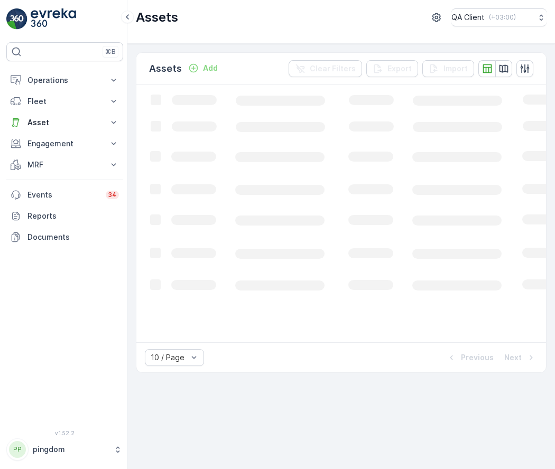 This screenshot has width=555, height=469. What do you see at coordinates (470, 358) in the screenshot?
I see `button: Previous` at bounding box center [470, 358].